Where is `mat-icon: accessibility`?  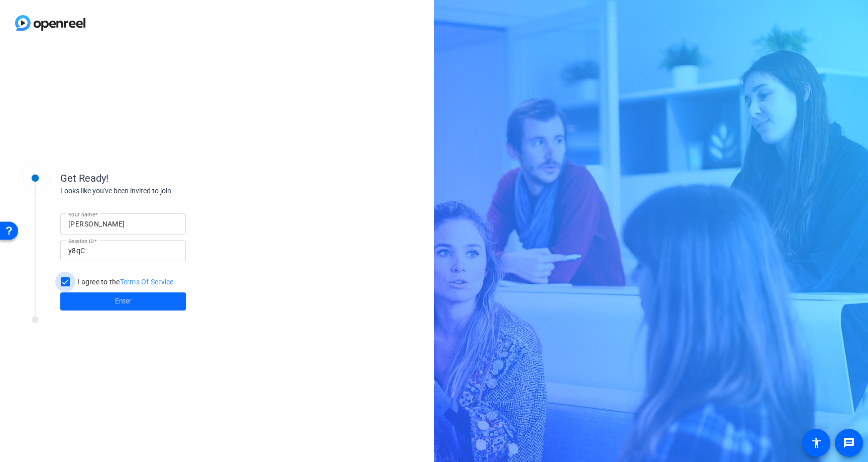 mat-icon: accessibility is located at coordinates (816, 442).